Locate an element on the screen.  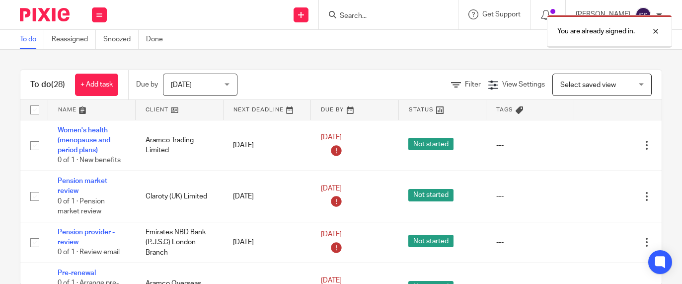
img: Pixie is located at coordinates (45, 14).